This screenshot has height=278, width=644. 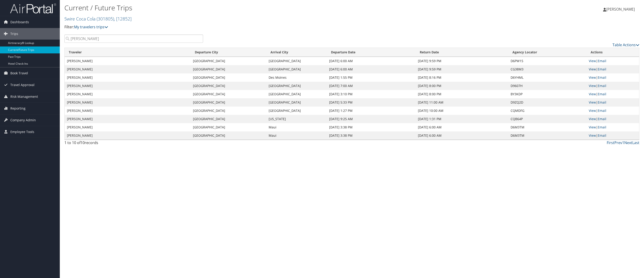 I want to click on td: D9607H, so click(x=548, y=86).